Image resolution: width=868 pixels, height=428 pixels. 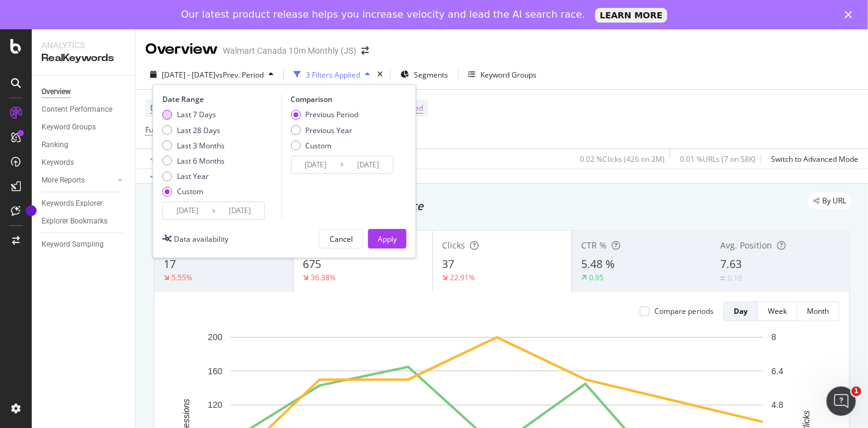 I want to click on button: Segments, so click(x=424, y=75).